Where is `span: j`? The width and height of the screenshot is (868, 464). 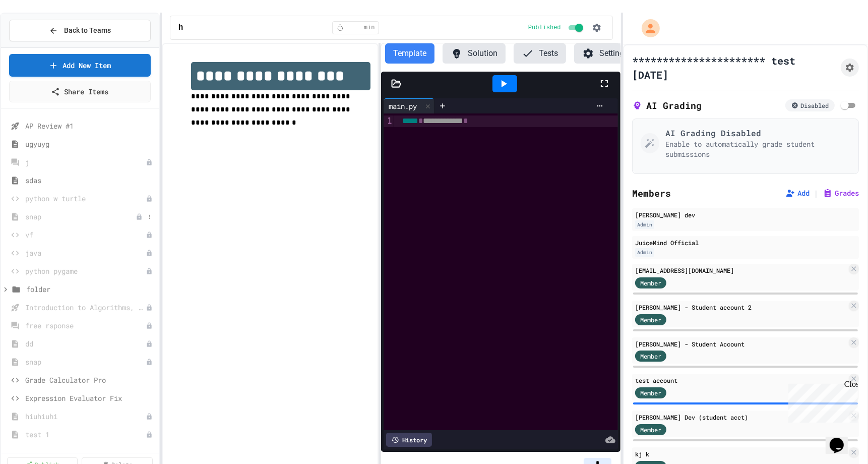 span: j is located at coordinates (85, 162).